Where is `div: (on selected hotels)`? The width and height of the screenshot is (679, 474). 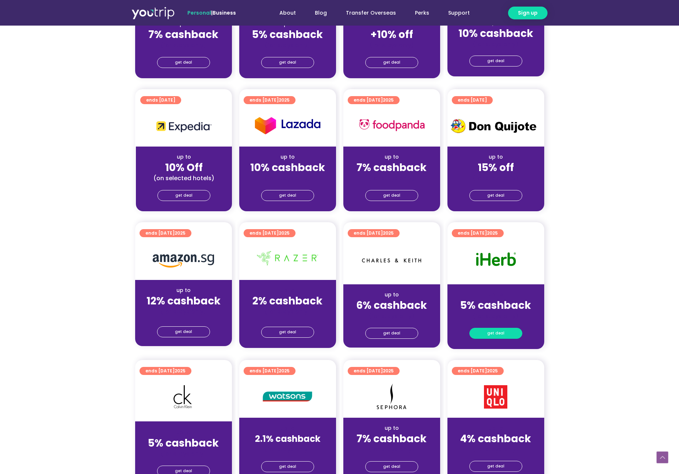 div: (on selected hotels) is located at coordinates (184, 178).